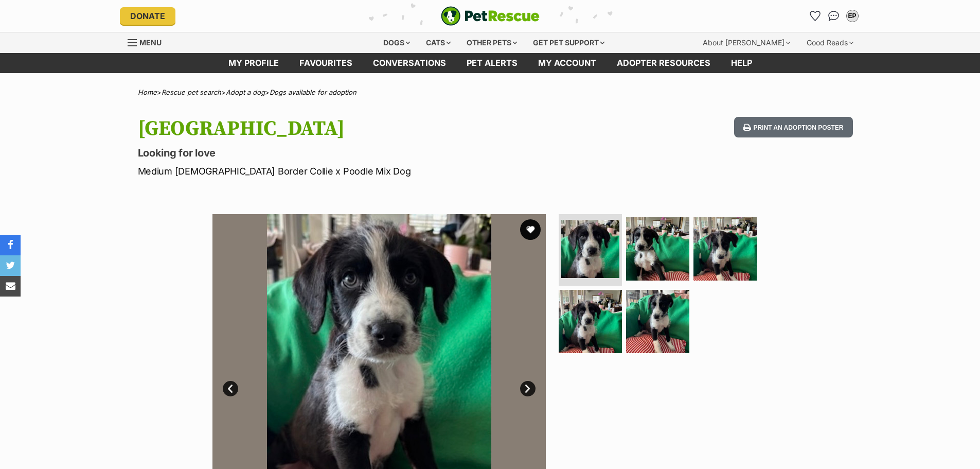 Image resolution: width=980 pixels, height=469 pixels. I want to click on a: Conversations, so click(833, 16).